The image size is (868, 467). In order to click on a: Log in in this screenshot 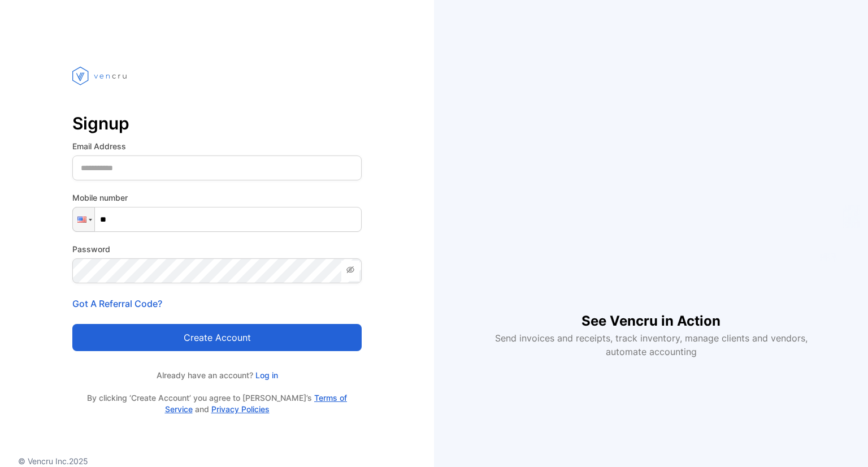, I will do `click(266, 375)`.